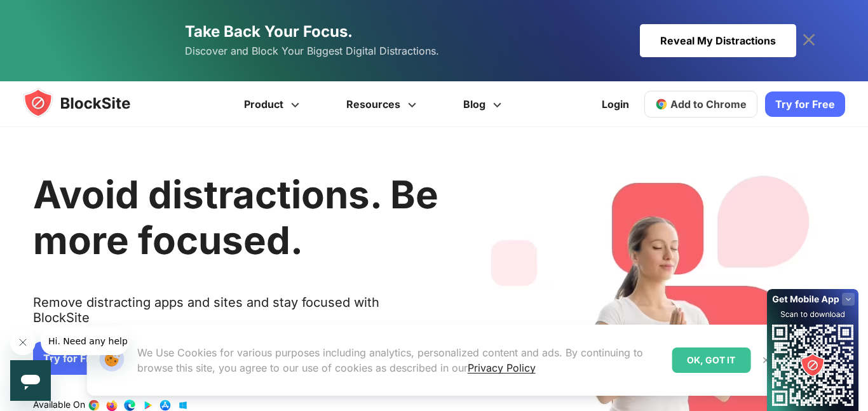 The image size is (868, 411). What do you see at coordinates (501, 368) in the screenshot?
I see `a: Privacy Policy` at bounding box center [501, 368].